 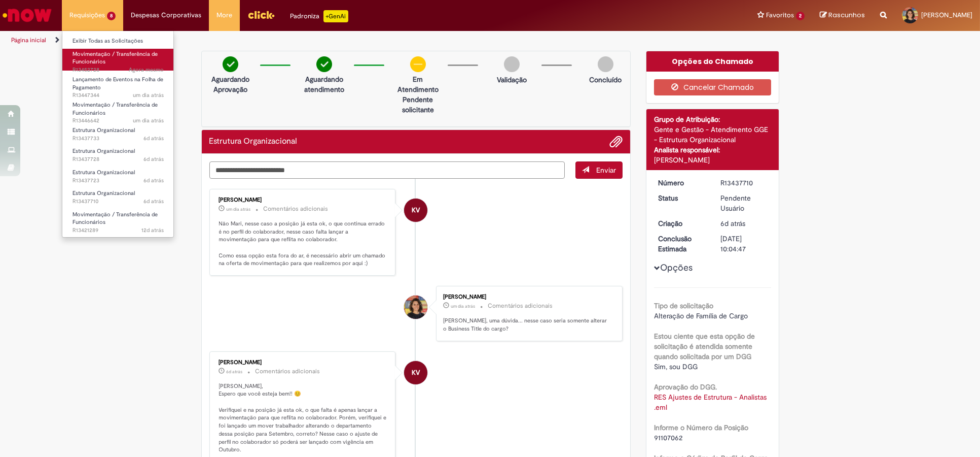 I want to click on img: click_logo_yellow_360x200.png, so click(x=261, y=14).